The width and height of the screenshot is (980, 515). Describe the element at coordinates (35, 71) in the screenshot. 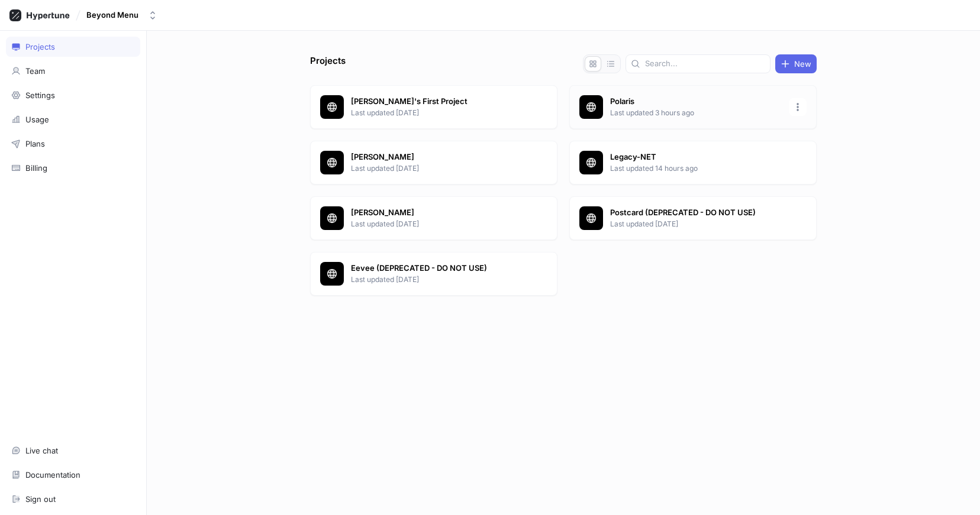

I see `div: Team` at that location.